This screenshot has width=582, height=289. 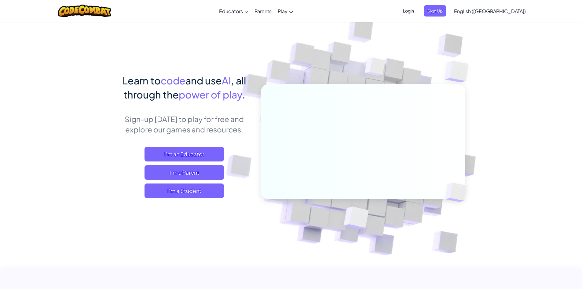 I want to click on span: power of play, so click(x=210, y=94).